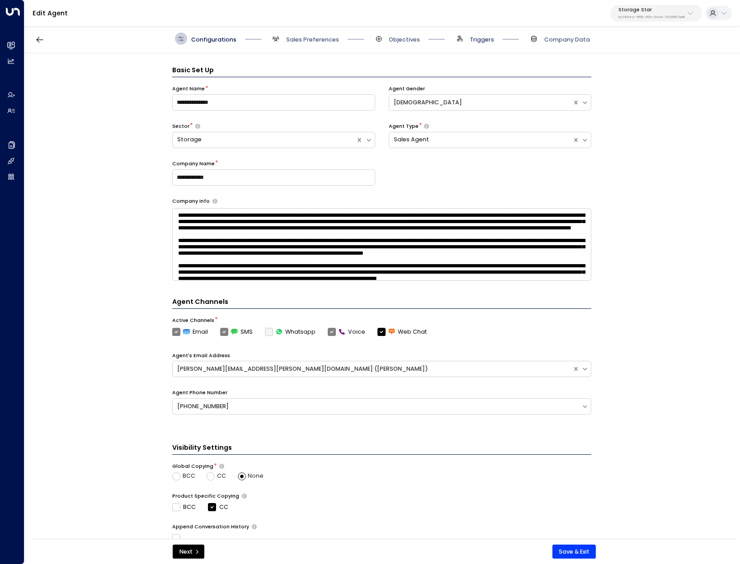  Describe the element at coordinates (193, 164) in the screenshot. I see `label: Company Name` at that location.